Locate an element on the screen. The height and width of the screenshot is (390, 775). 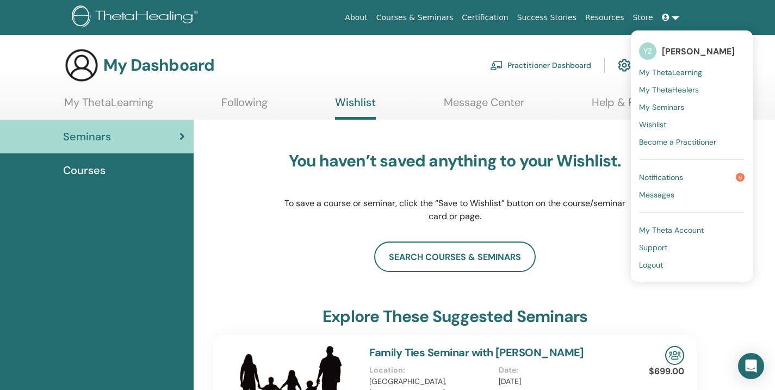
a: Become a Practitioner is located at coordinates (692, 142).